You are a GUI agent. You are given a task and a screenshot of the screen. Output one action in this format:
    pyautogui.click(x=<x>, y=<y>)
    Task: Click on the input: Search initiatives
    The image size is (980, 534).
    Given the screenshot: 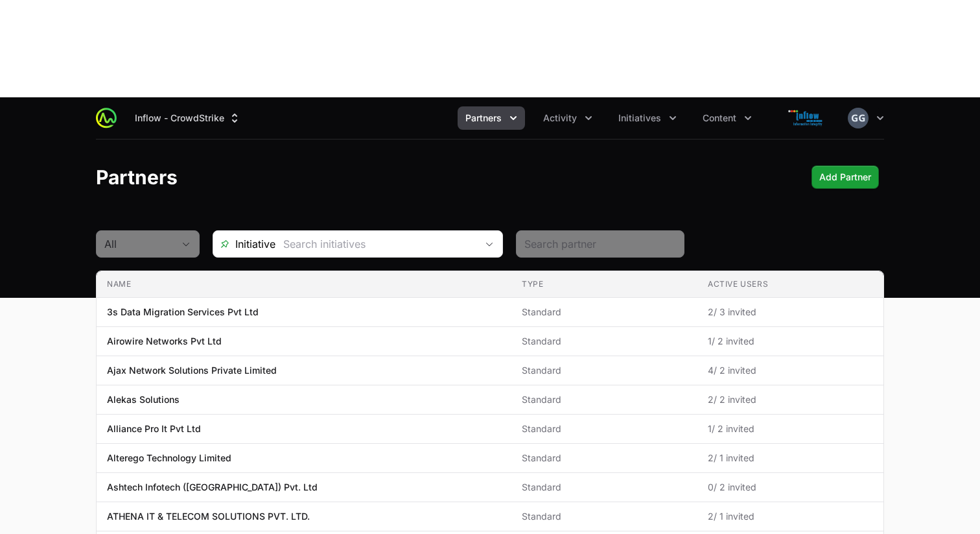 What is the action you would take?
    pyautogui.click(x=376, y=244)
    